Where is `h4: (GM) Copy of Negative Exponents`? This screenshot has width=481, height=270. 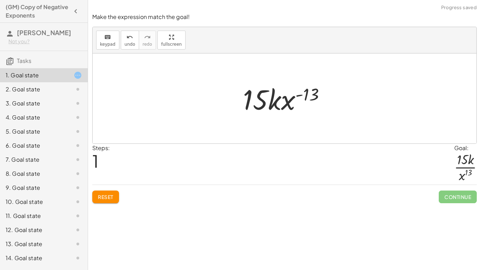 h4: (GM) Copy of Negative Exponents is located at coordinates (37, 11).